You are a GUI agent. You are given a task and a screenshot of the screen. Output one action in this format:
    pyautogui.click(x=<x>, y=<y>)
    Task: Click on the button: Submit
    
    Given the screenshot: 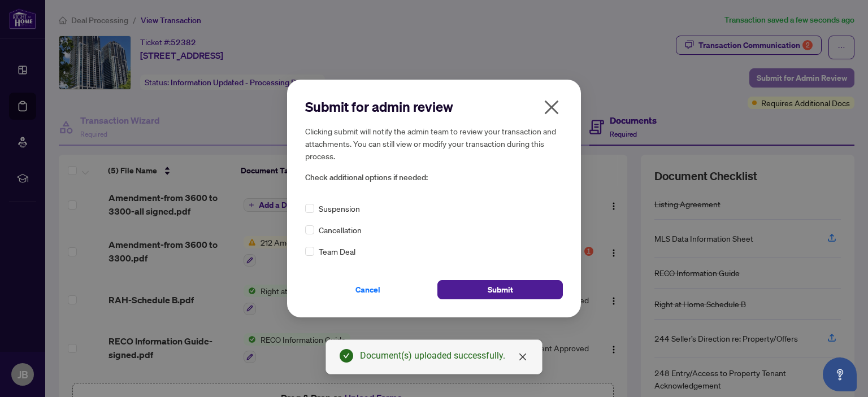 What is the action you would take?
    pyautogui.click(x=500, y=290)
    